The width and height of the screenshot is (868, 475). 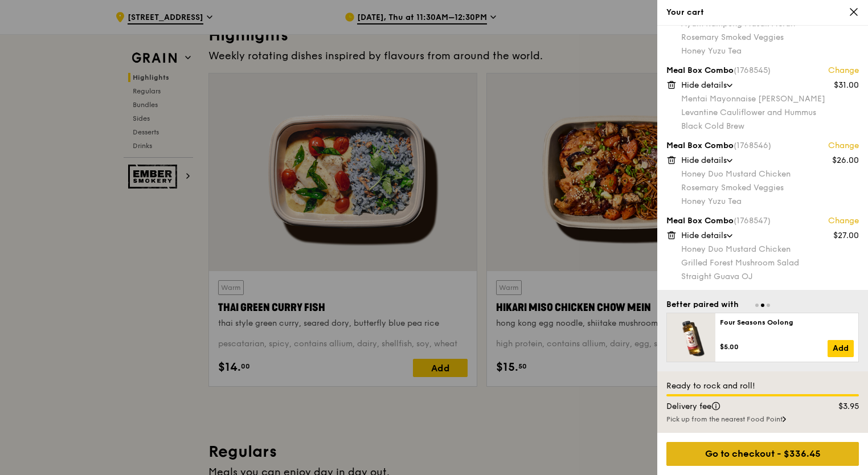 I want to click on div: Four Seasons Oolong, so click(x=786, y=322).